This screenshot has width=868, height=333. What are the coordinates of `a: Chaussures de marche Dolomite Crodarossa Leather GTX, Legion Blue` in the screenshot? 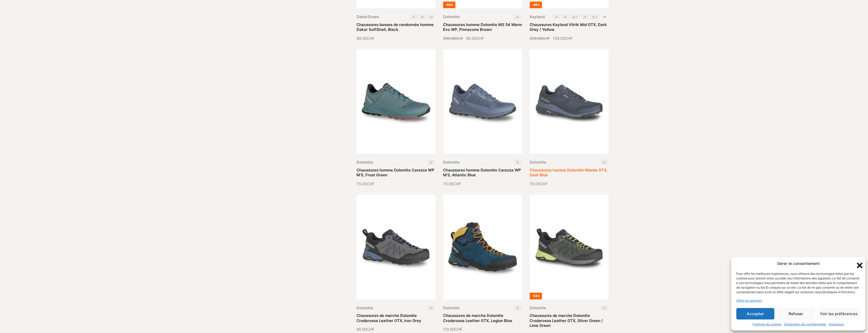 It's located at (477, 318).